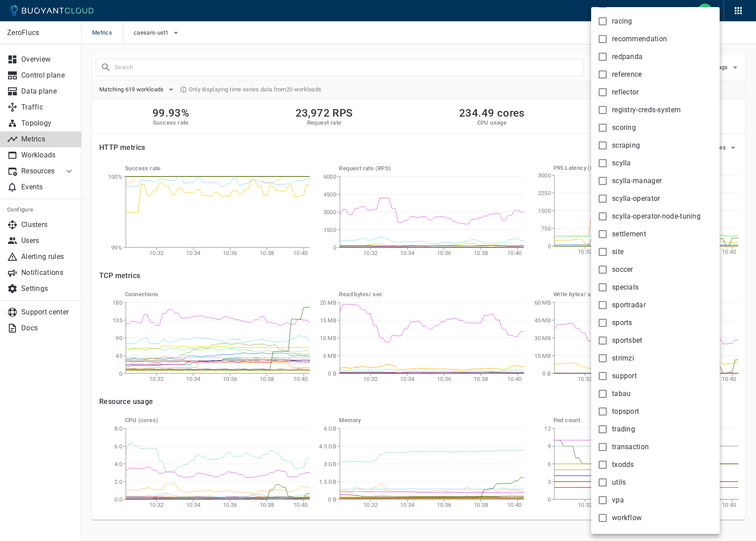  Describe the element at coordinates (618, 252) in the screenshot. I see `span: site` at that location.